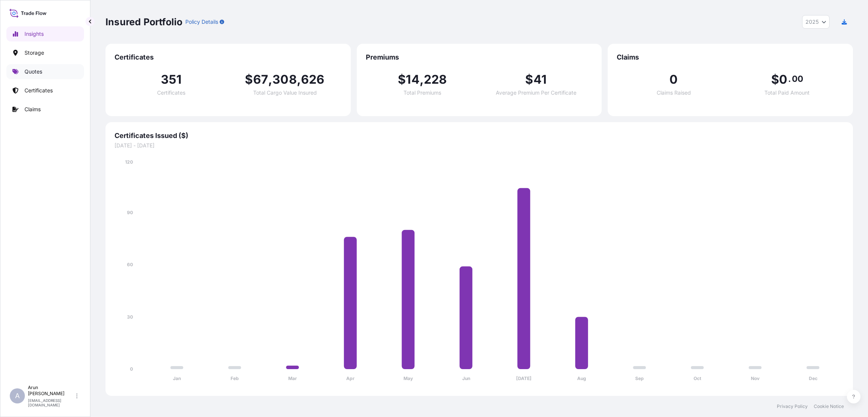 Image resolution: width=868 pixels, height=417 pixels. Describe the element at coordinates (33, 72) in the screenshot. I see `p: Quotes` at that location.